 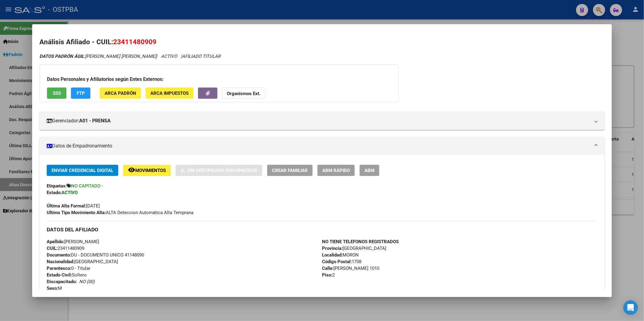 I want to click on strong: Nacionalidad:, so click(x=61, y=262).